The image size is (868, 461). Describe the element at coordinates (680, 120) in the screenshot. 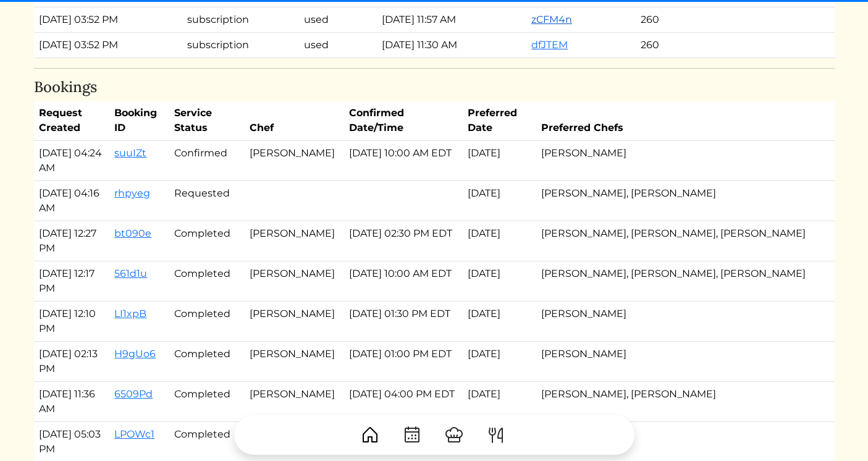

I see `th: Preferred Chefs` at that location.